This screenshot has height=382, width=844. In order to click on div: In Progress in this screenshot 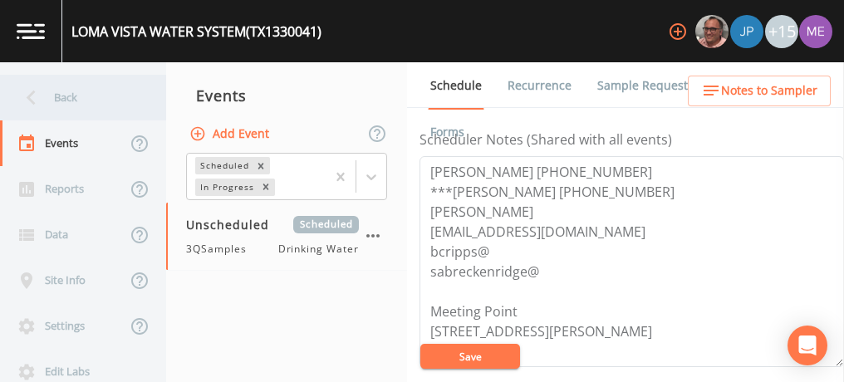, I will do `click(226, 187)`.